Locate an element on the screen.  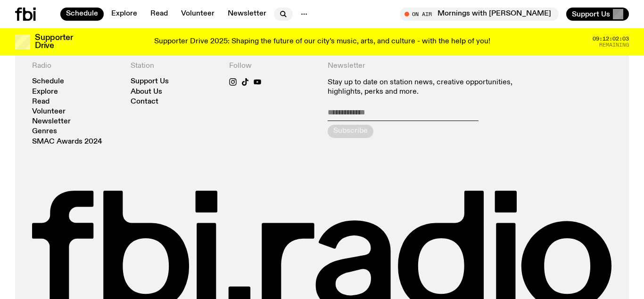
span: Support Us is located at coordinates (591, 14).